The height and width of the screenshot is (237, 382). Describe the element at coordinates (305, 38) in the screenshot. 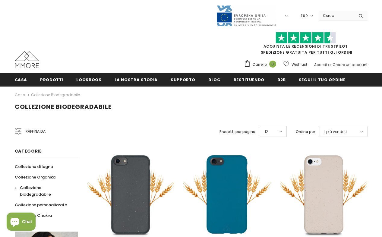

I see `img: Fidati di Pilot Stars` at that location.